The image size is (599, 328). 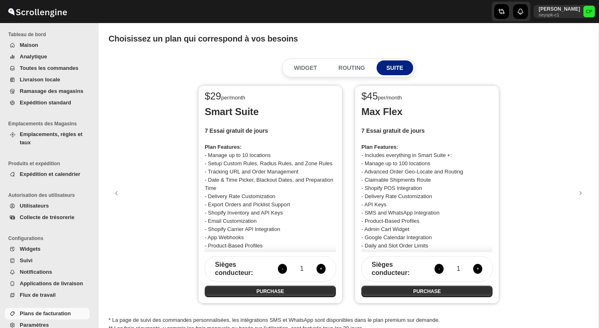 I want to click on span: Notifications, so click(x=36, y=272).